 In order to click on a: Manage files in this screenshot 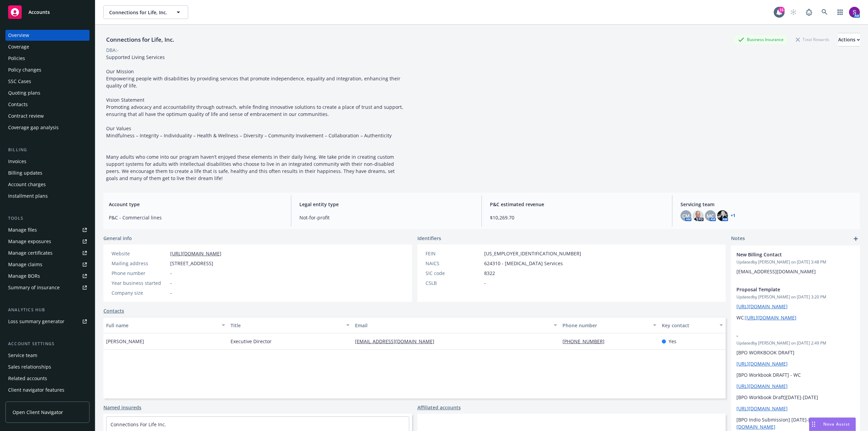, I will do `click(47, 230)`.